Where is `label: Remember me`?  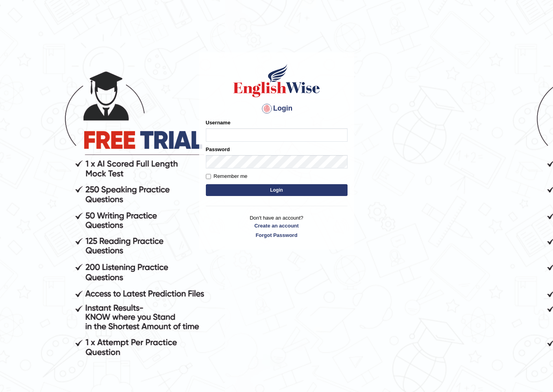 label: Remember me is located at coordinates (227, 176).